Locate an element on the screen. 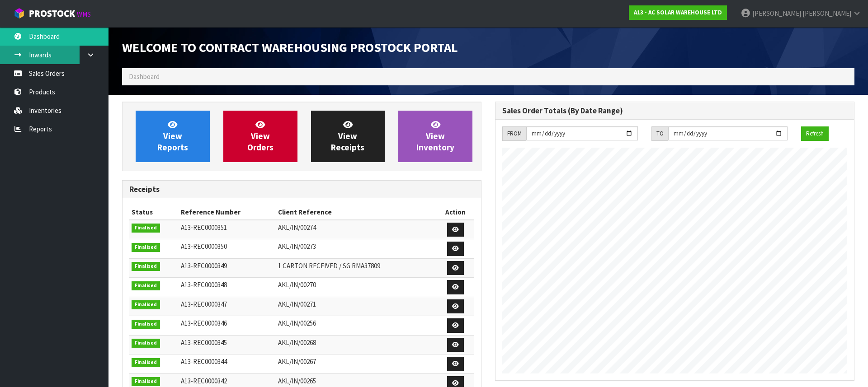 The width and height of the screenshot is (868, 387). span: AKL/IN/00274 is located at coordinates (297, 227).